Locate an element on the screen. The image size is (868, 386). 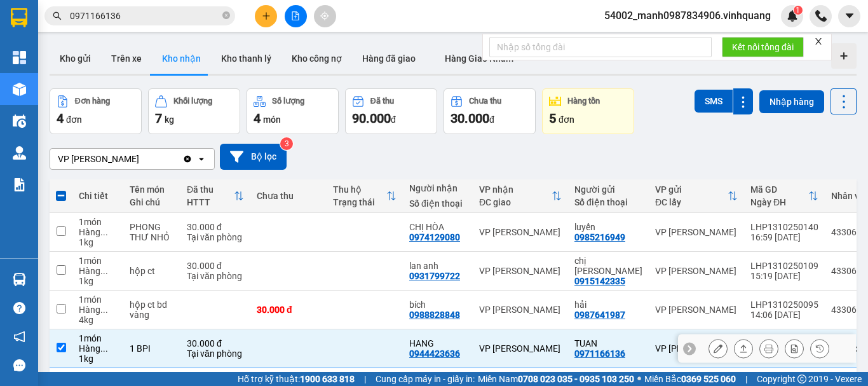
button: Kho nhận is located at coordinates (181, 58).